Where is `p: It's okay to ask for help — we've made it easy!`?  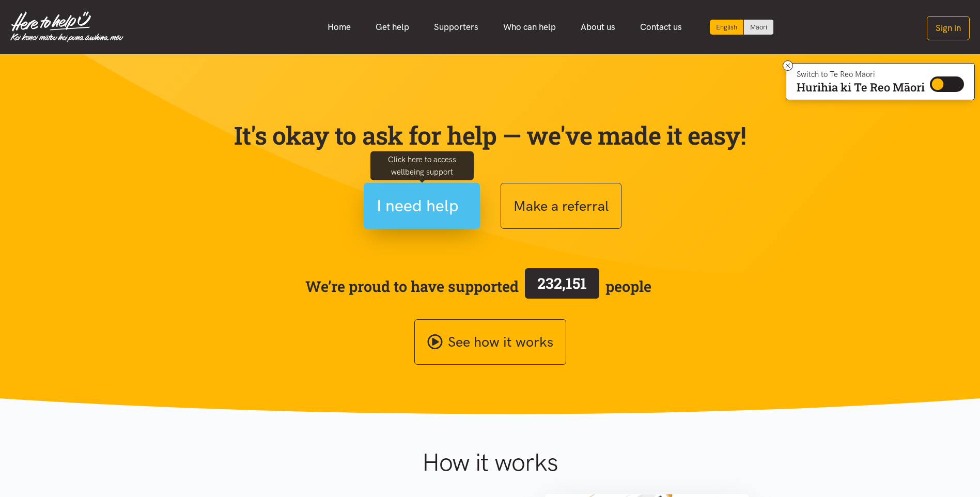
p: It's okay to ask for help — we've made it easy! is located at coordinates (490, 135).